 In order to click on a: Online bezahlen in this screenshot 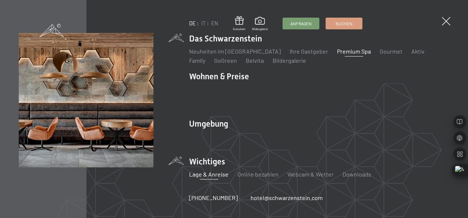, I will do `click(258, 174)`.